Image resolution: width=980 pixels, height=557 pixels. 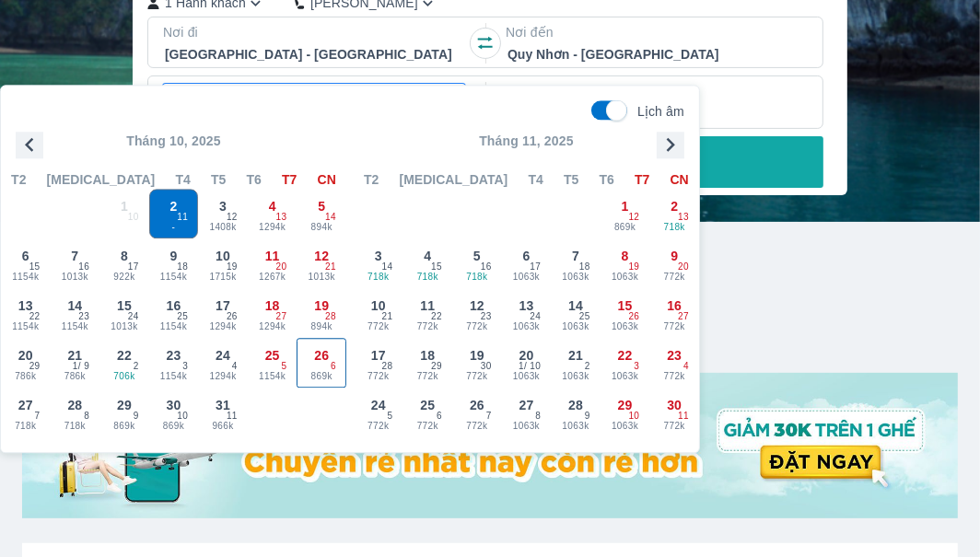 I want to click on button: 10772k21, so click(x=379, y=313).